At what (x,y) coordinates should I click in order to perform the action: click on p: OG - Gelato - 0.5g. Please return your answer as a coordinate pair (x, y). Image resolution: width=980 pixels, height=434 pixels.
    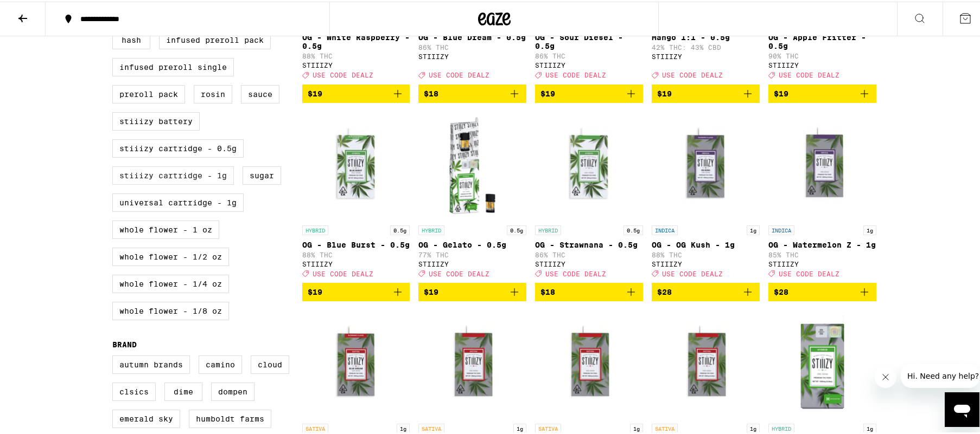
    Looking at the image, I should click on (472, 244).